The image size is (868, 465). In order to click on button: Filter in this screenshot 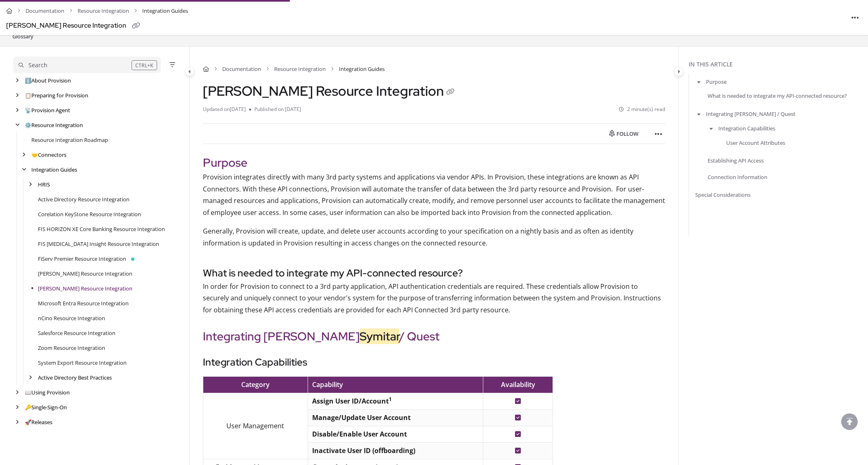, I will do `click(172, 65)`.